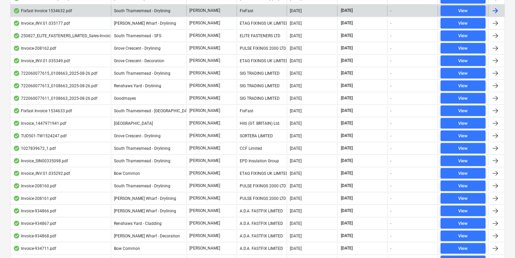  I want to click on span: Montgomery's Wharf - Drylining, so click(145, 211).